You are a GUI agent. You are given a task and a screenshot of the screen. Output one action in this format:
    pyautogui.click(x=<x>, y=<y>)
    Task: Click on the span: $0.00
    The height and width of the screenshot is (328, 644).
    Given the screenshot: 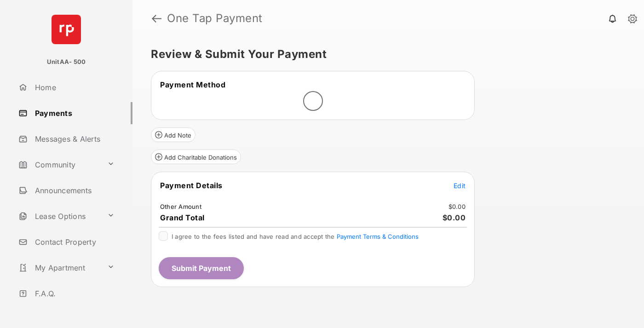 What is the action you would take?
    pyautogui.click(x=454, y=217)
    